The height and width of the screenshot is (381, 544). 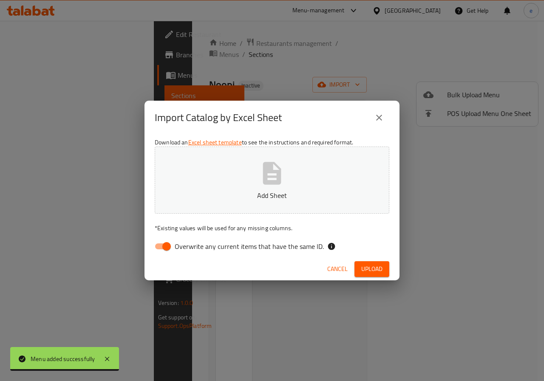 I want to click on p: Existing values will be used for any missing columns., so click(x=272, y=228).